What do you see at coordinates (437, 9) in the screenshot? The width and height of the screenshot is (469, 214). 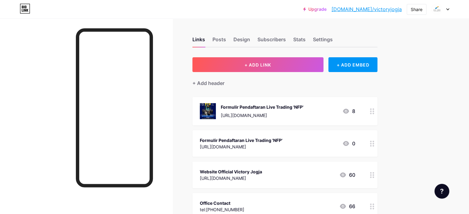 I see `img: PT. Victory International Futures cab.jogja` at bounding box center [437, 9].